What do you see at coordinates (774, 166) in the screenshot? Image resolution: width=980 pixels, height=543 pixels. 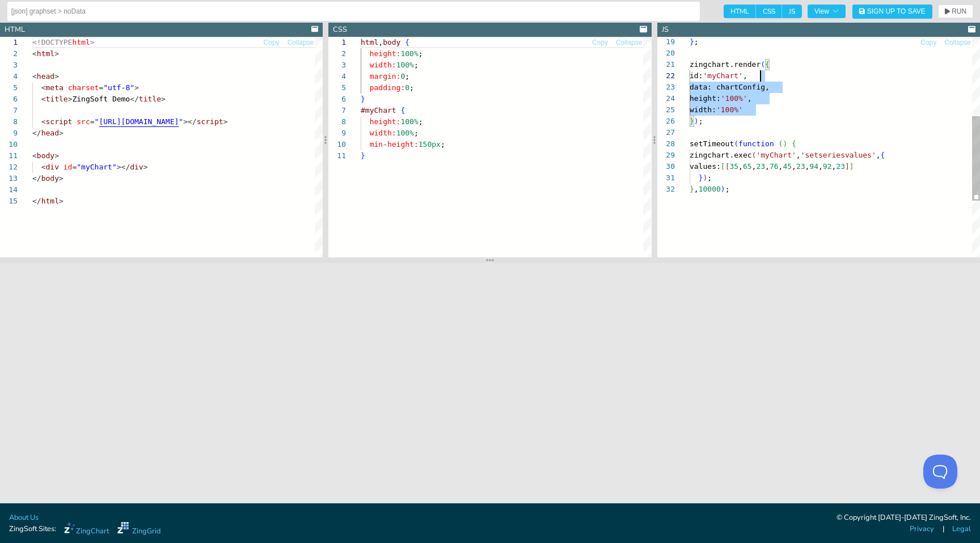 I see `span: 76` at bounding box center [774, 166].